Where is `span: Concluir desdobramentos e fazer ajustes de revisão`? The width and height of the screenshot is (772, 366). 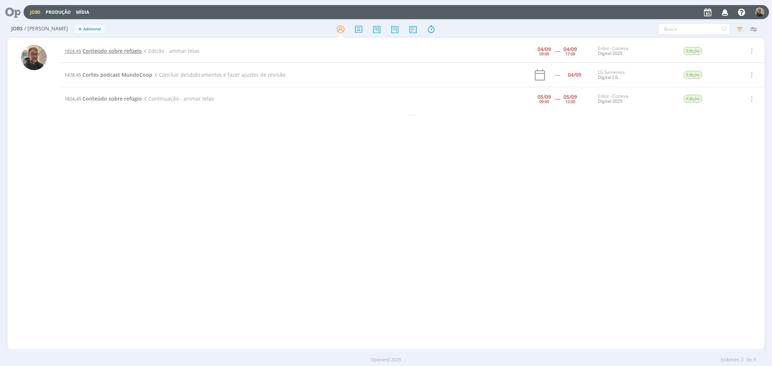 span: Concluir desdobramentos e fazer ajustes de revisão is located at coordinates (219, 75).